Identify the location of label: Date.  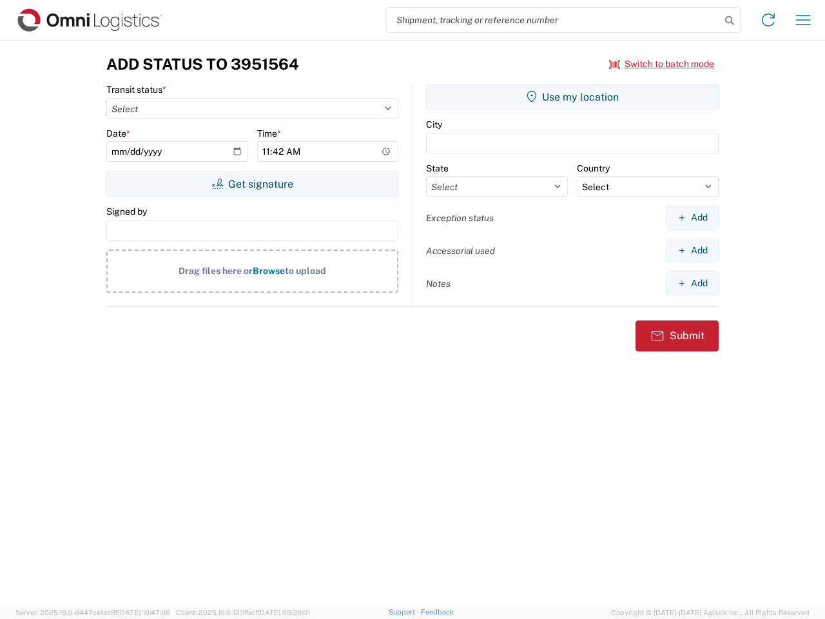
(118, 133).